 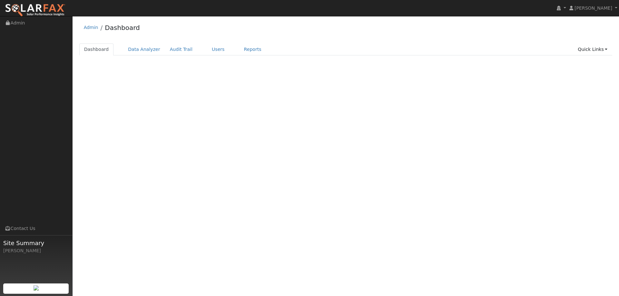 What do you see at coordinates (593, 49) in the screenshot?
I see `a: Quick Links` at bounding box center [593, 49].